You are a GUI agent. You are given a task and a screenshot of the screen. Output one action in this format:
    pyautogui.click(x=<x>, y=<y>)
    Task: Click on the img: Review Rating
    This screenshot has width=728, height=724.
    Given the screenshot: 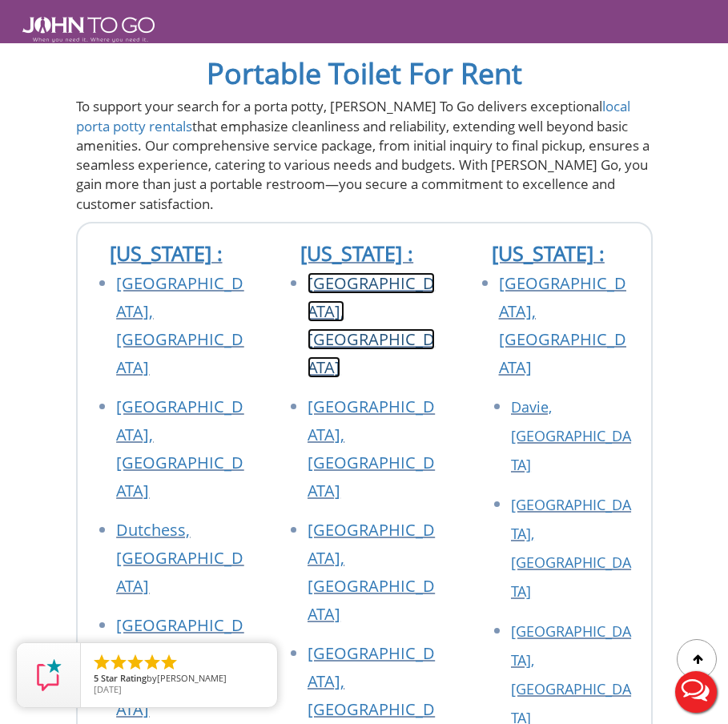 What is the action you would take?
    pyautogui.click(x=48, y=676)
    